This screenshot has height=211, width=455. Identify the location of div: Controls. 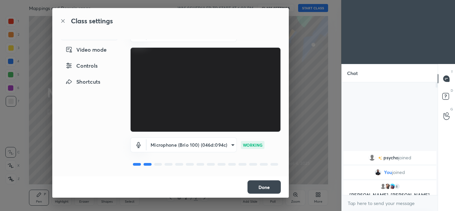
(89, 66).